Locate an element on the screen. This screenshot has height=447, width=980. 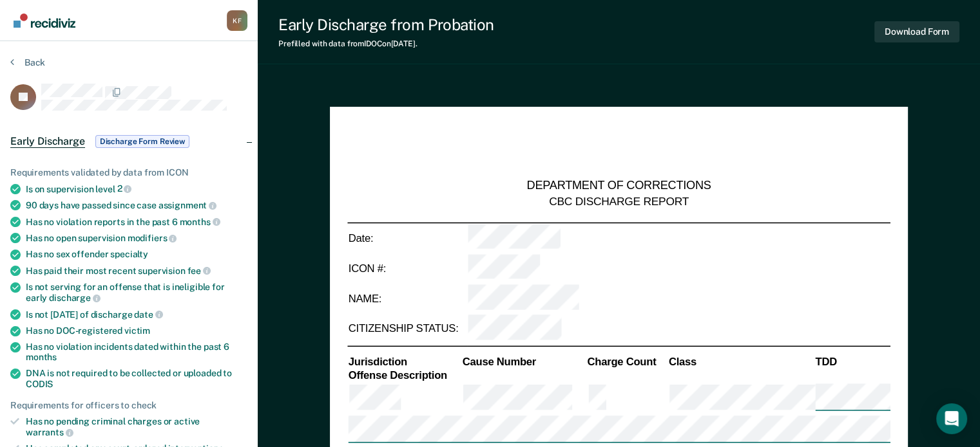
span: 2 is located at coordinates (124, 189).